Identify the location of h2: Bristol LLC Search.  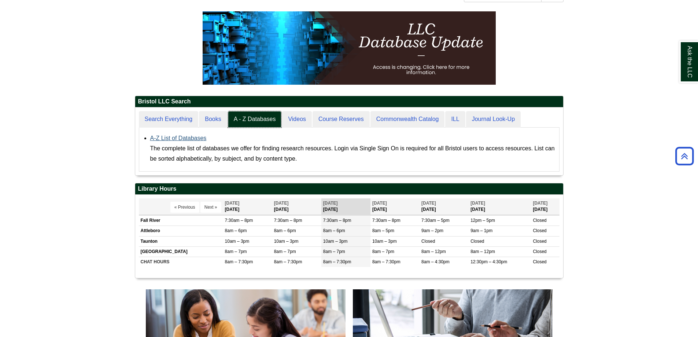
(349, 102).